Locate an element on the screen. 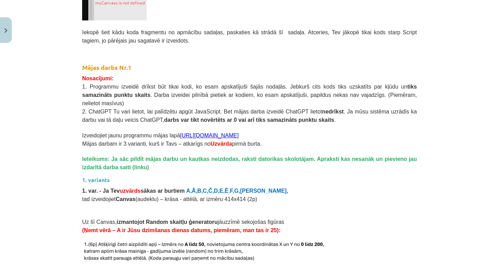 Image resolution: width=499 pixels, height=264 pixels. span: Ieteikums: Ja sāc pildīt mājas darbu un kautkas neizdodas, raksti datorikas skolotājam. Apraksti ... is located at coordinates (249, 163).